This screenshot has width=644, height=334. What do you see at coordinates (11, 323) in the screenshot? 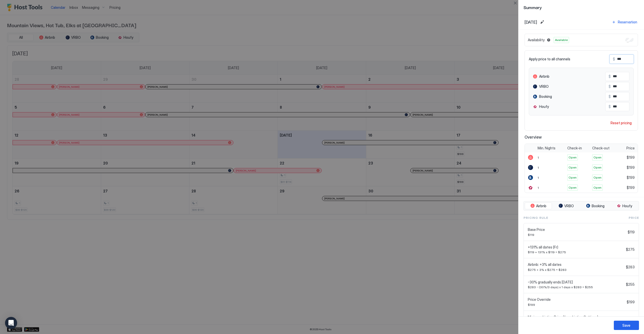
I see `div: Open Intercom Messenger` at bounding box center [11, 323].